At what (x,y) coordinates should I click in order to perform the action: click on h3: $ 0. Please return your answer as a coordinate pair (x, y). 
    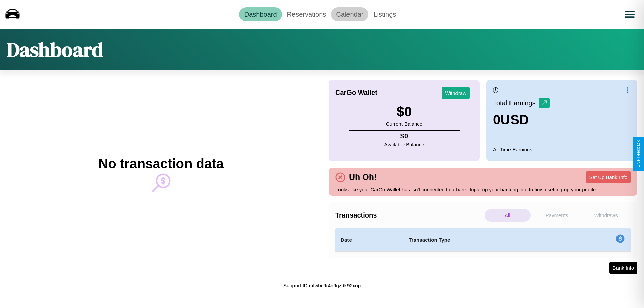
    Looking at the image, I should click on (404, 111).